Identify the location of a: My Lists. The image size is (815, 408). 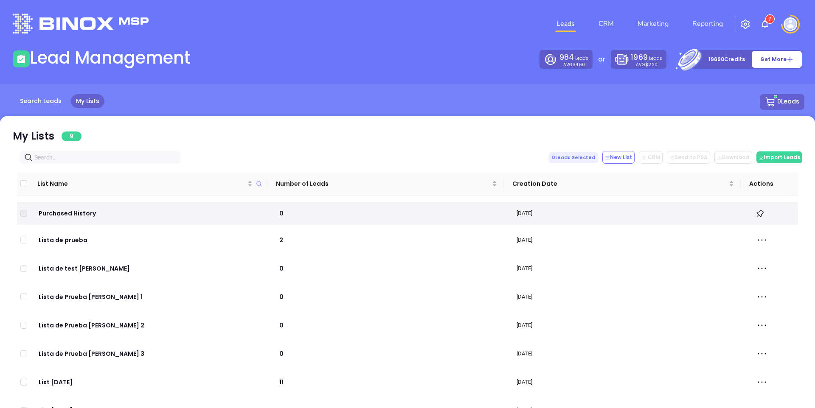
(87, 101).